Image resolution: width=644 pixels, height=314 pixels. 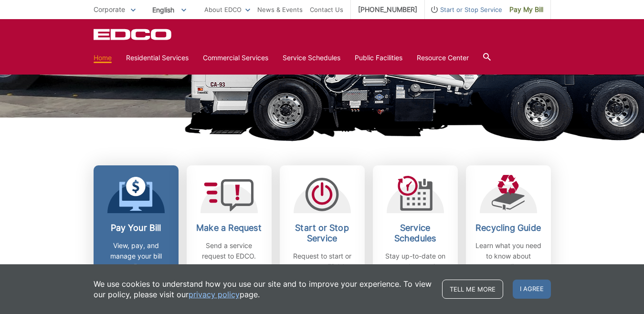 What do you see at coordinates (415, 267) in the screenshot?
I see `p: Stay up-to-date on any changes in schedules.` at bounding box center [415, 267].